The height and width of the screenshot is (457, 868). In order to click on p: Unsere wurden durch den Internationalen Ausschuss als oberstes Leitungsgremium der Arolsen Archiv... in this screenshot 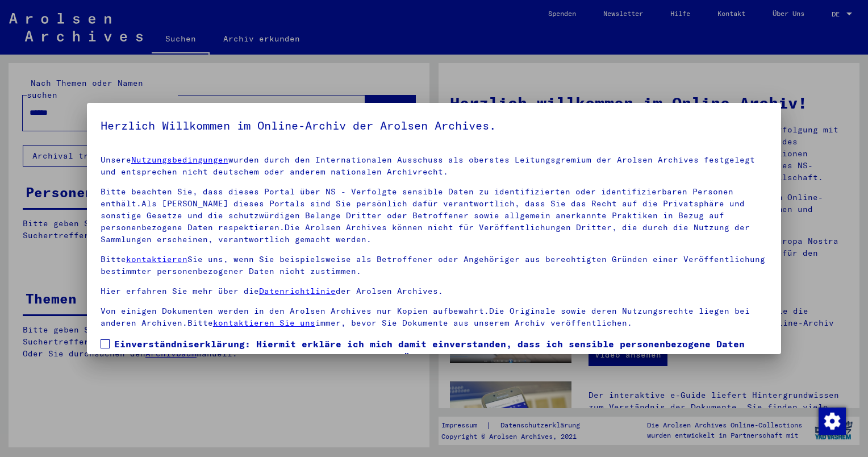, I will do `click(434, 166)`.